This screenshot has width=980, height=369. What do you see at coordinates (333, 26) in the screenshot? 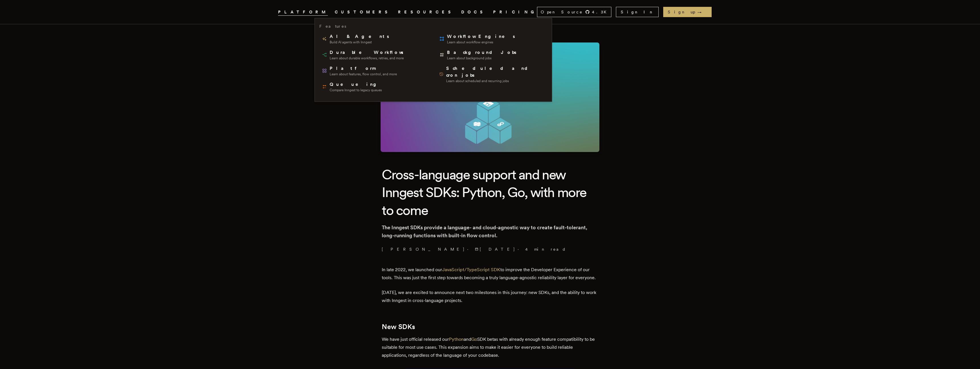
I see `h3: Features` at bounding box center [333, 26].